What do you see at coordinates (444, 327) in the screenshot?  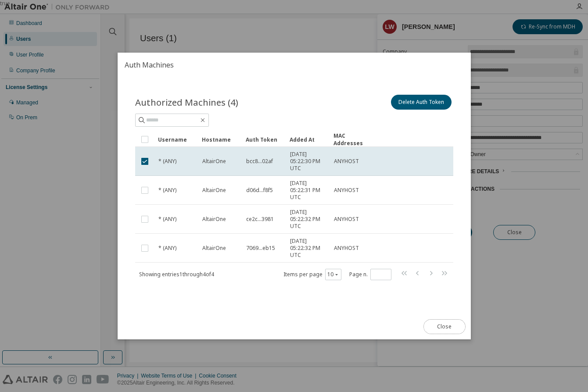 I see `button: Close` at bounding box center [444, 327].